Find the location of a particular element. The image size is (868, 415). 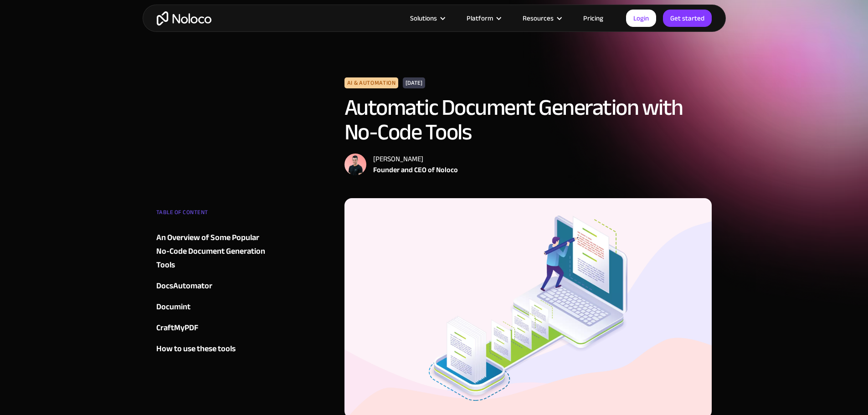

div: Documint is located at coordinates (173, 307).